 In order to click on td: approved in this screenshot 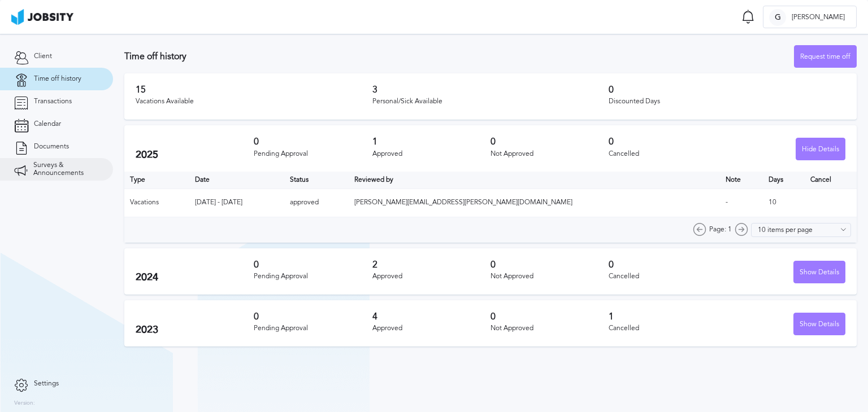, I will do `click(316, 203)`.